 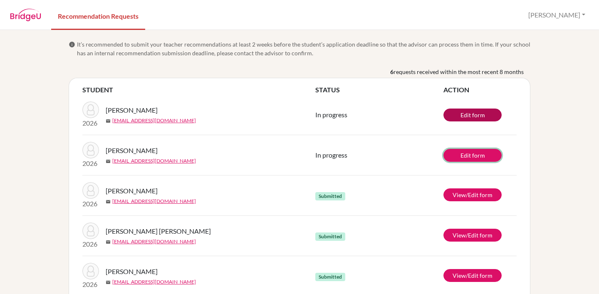 What do you see at coordinates (379, 90) in the screenshot?
I see `th: STATUS` at bounding box center [379, 90].